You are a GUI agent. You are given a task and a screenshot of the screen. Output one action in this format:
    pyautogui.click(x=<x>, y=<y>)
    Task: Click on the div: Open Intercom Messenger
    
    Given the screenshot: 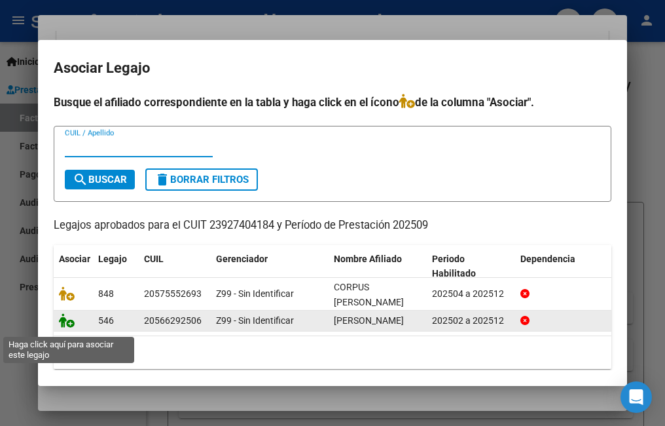 What is the action you would take?
    pyautogui.click(x=636, y=397)
    